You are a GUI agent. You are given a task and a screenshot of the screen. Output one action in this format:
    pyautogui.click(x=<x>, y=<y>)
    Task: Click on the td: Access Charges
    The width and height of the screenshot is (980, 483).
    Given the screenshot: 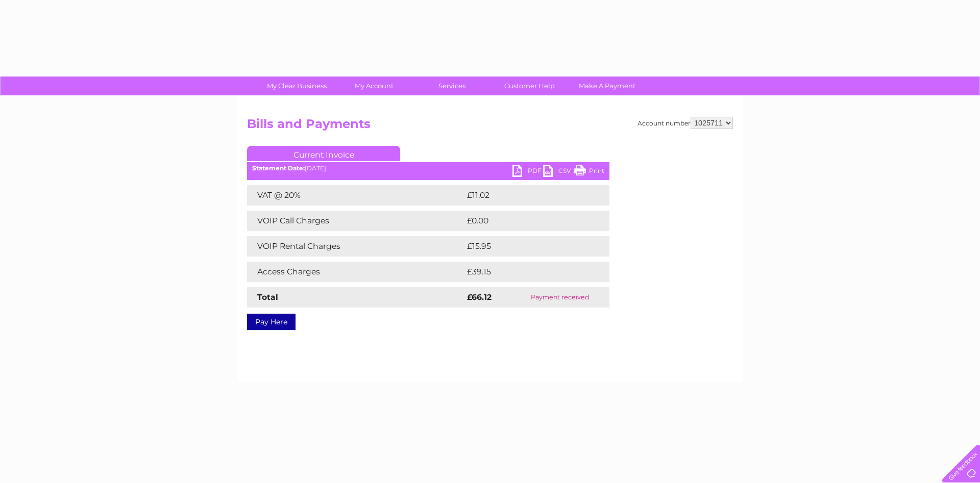 What is the action you would take?
    pyautogui.click(x=355, y=272)
    